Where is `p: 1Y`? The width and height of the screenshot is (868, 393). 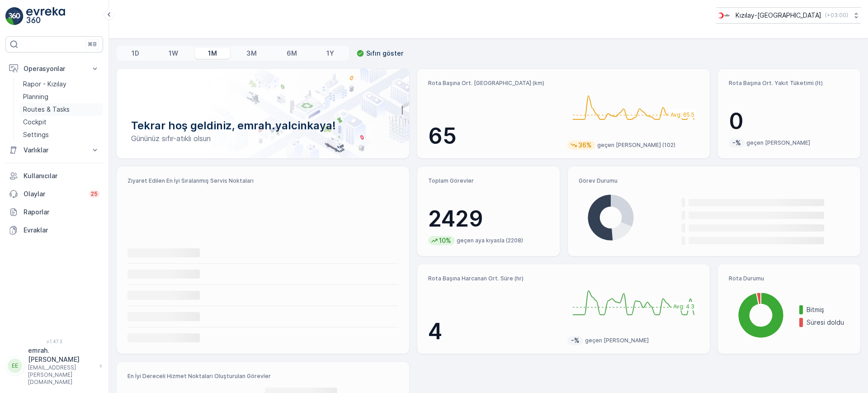
p: 1Y is located at coordinates (330, 53).